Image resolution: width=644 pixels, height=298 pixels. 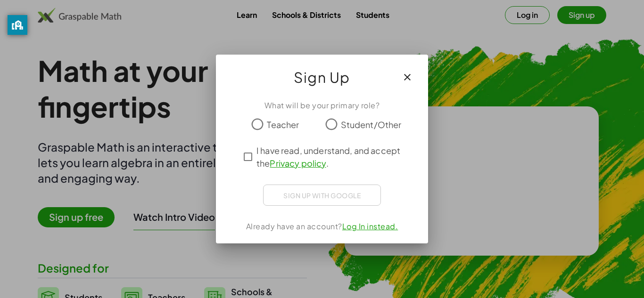 What do you see at coordinates (322, 105) in the screenshot?
I see `div: What will be your primary role?` at bounding box center [322, 105].